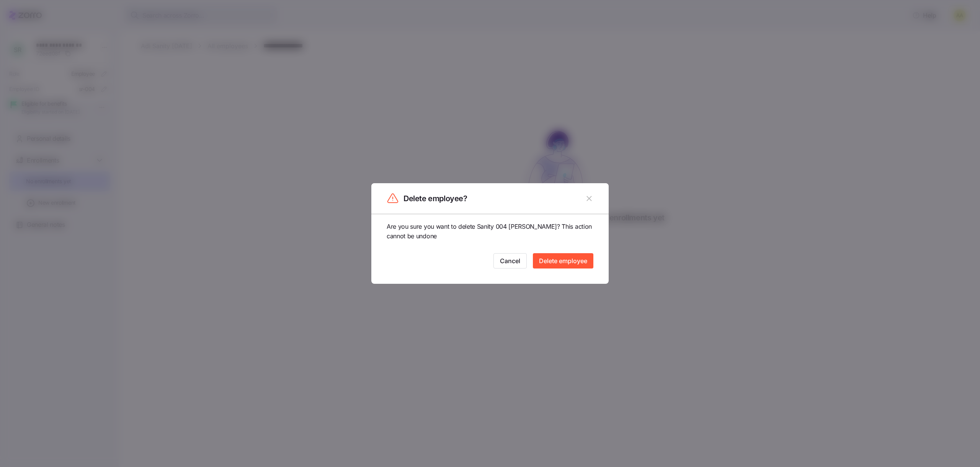  I want to click on button: Delete employee, so click(564, 261).